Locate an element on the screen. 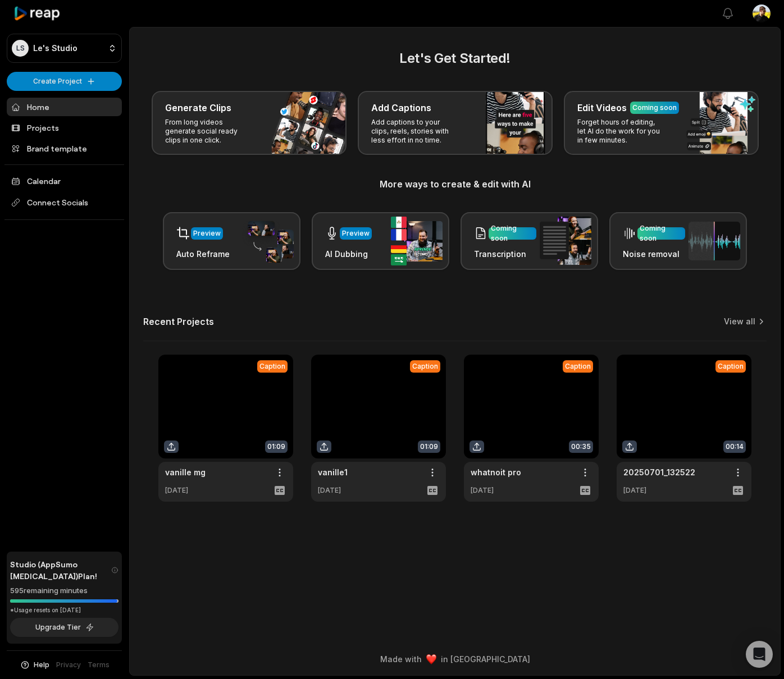  h3: AI Dubbing is located at coordinates (348, 253).